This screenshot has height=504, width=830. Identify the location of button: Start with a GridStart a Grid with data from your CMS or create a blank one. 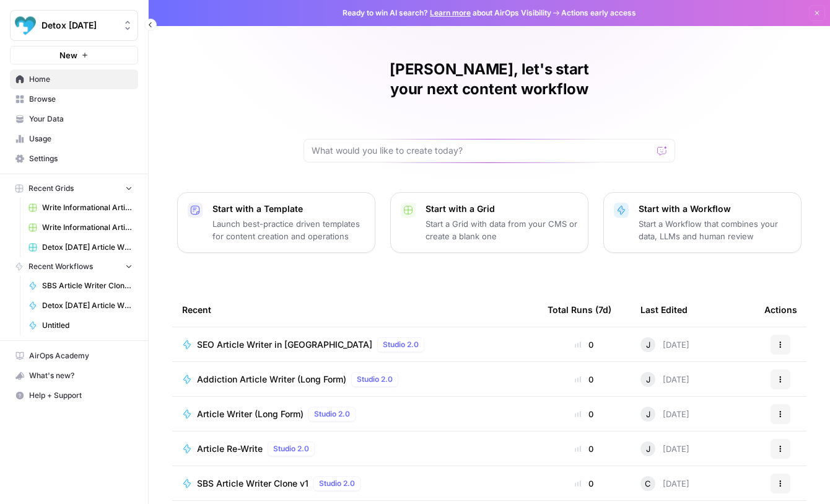
(490, 222).